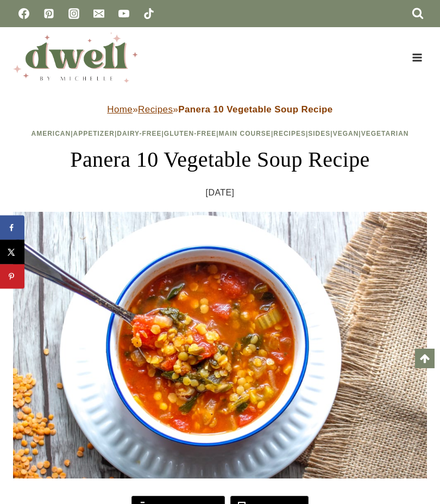 The width and height of the screenshot is (440, 504). Describe the element at coordinates (149, 14) in the screenshot. I see `a: TikTok` at that location.